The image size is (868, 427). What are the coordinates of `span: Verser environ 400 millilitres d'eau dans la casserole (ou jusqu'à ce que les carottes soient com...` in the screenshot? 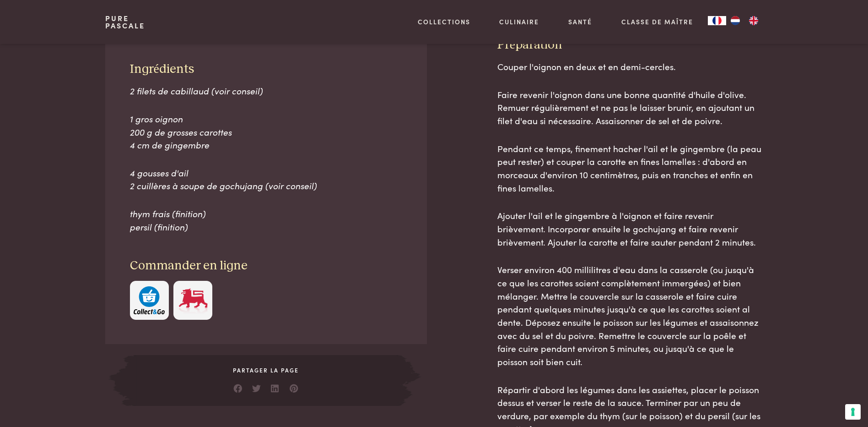 It's located at (628, 315).